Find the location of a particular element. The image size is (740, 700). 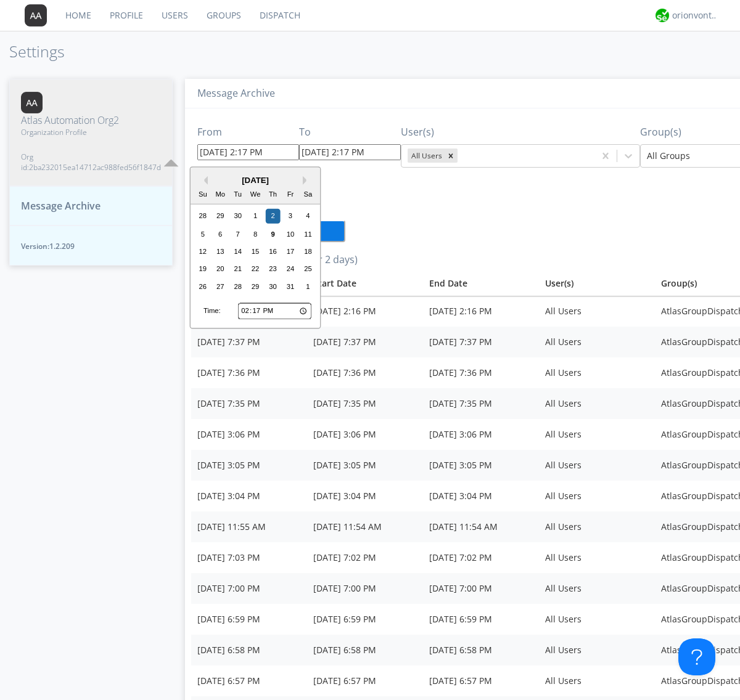

div: Time: is located at coordinates (212, 311).